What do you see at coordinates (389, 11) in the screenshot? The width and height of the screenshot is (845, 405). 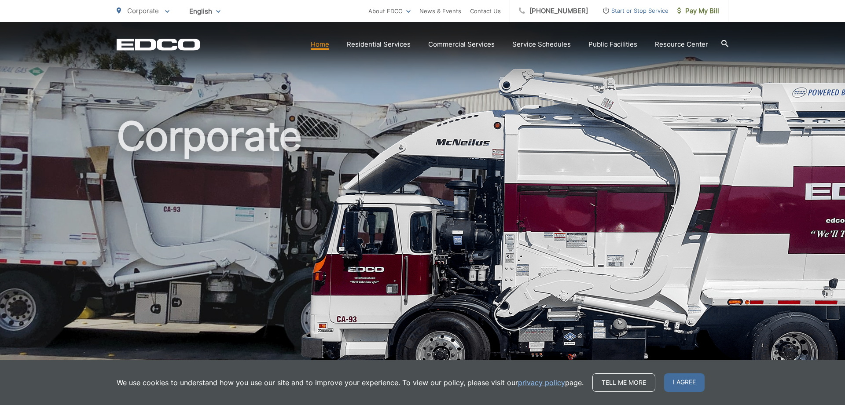 I see `a: About EDCO` at bounding box center [389, 11].